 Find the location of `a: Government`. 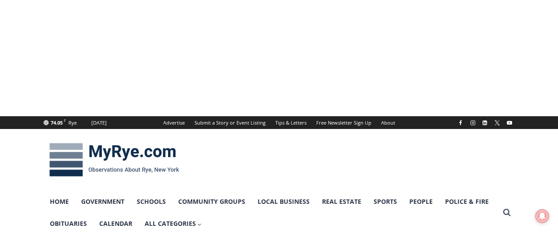

a: Government is located at coordinates (103, 202).